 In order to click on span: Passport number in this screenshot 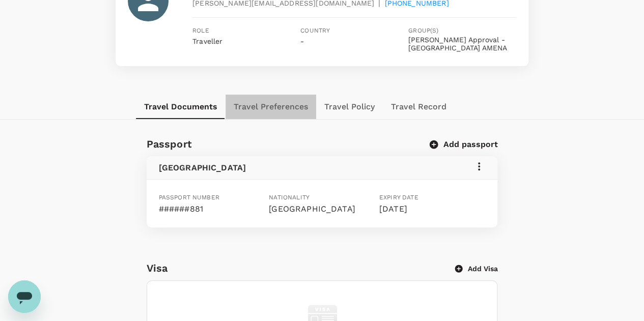, I will do `click(189, 198)`.